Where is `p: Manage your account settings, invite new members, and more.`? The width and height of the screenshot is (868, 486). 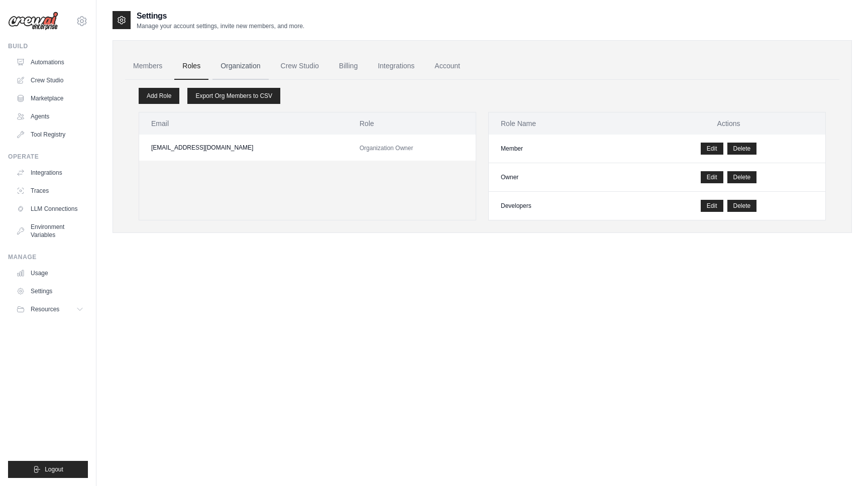
p: Manage your account settings, invite new members, and more. is located at coordinates (221, 26).